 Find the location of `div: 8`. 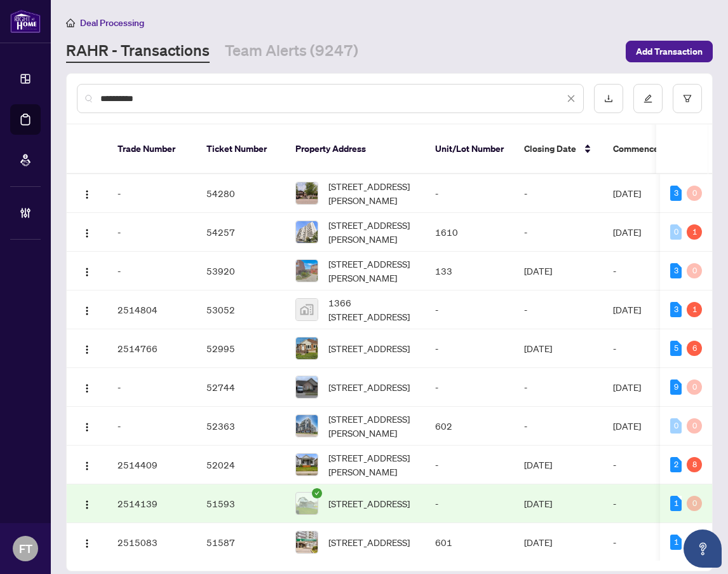

div: 8 is located at coordinates (695, 464).